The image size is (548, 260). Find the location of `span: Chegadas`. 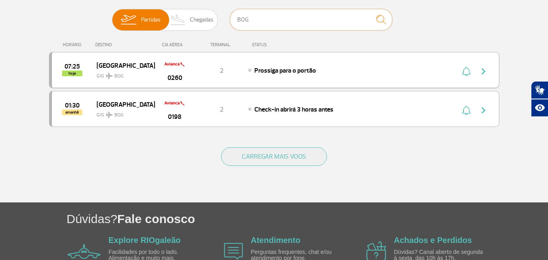

span: Chegadas is located at coordinates (202, 20).